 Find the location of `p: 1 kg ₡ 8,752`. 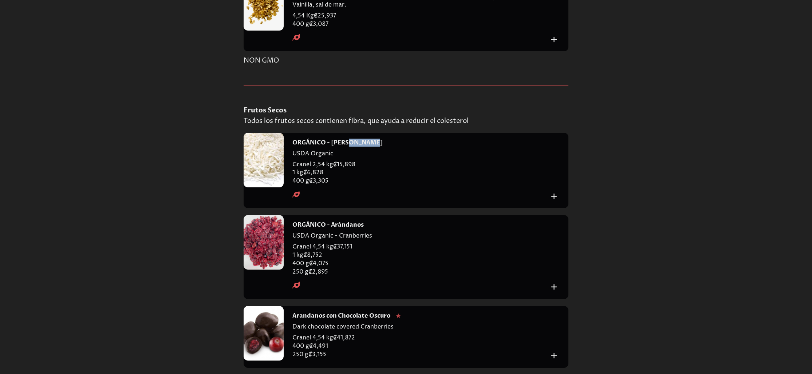

p: 1 kg ₡ 8,752 is located at coordinates (420, 255).